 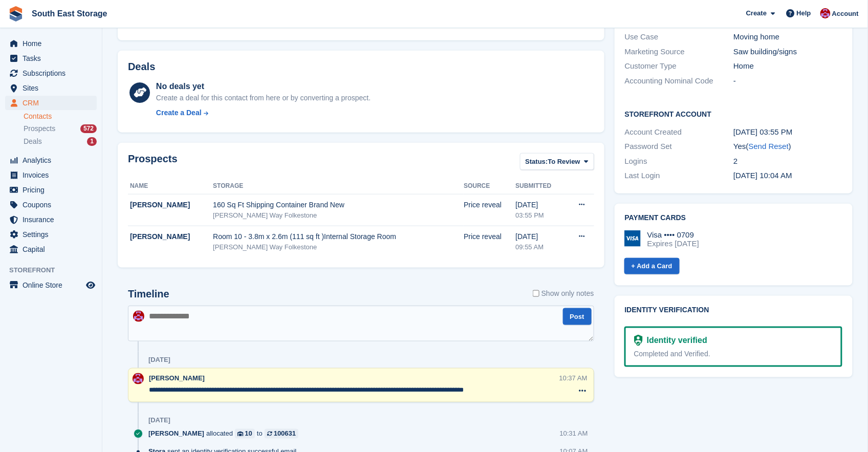 I want to click on div: 100631, so click(x=285, y=434).